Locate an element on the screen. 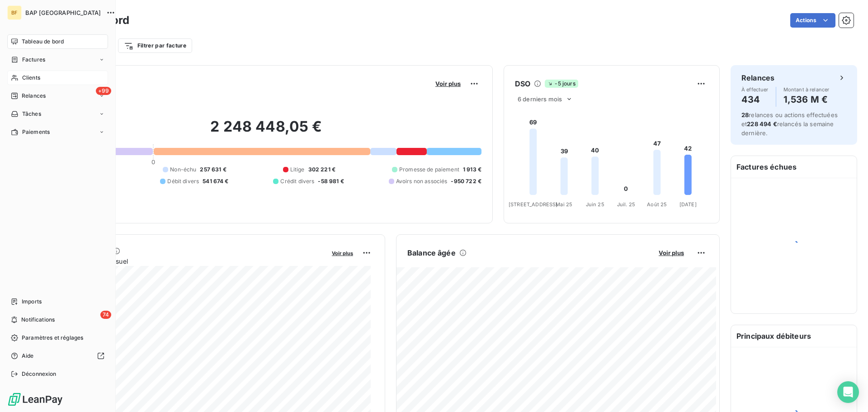 The width and height of the screenshot is (868, 412). span: Déconnexion is located at coordinates (39, 374).